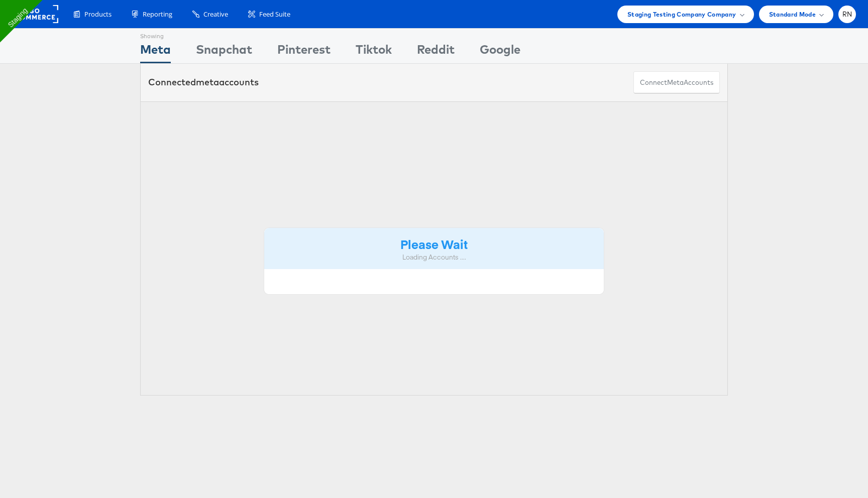 The width and height of the screenshot is (868, 498). I want to click on span: Products, so click(98, 14).